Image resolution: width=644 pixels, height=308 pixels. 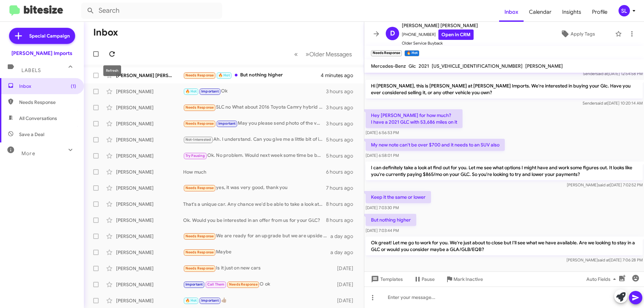 I want to click on small: 🔥 Hot, so click(x=412, y=54).